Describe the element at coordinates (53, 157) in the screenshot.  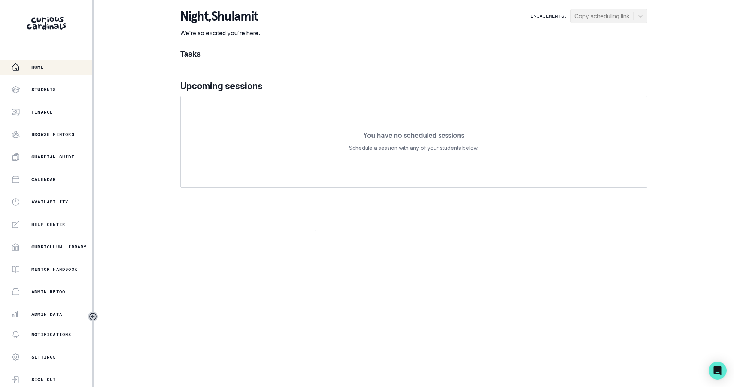
I see `p: Guardian Guide` at that location.